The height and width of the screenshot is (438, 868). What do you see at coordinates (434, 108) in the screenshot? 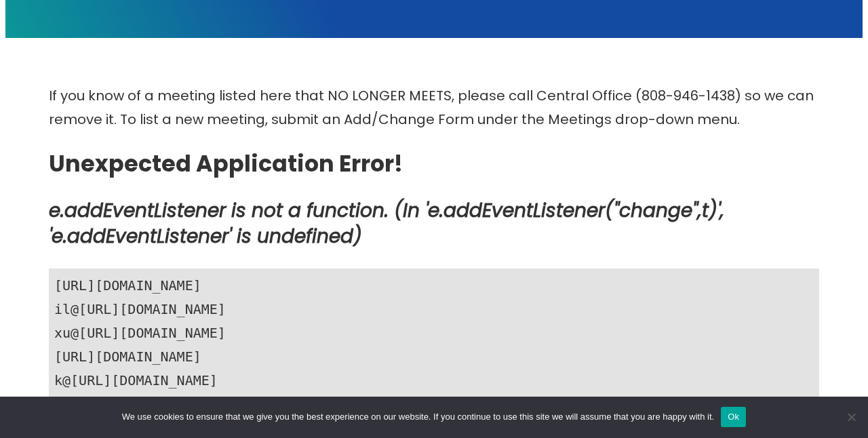
I see `p: If you know of a meeting listed here that NO LONGER MEETS, please call Central Office (808-946-14...` at bounding box center [434, 108].